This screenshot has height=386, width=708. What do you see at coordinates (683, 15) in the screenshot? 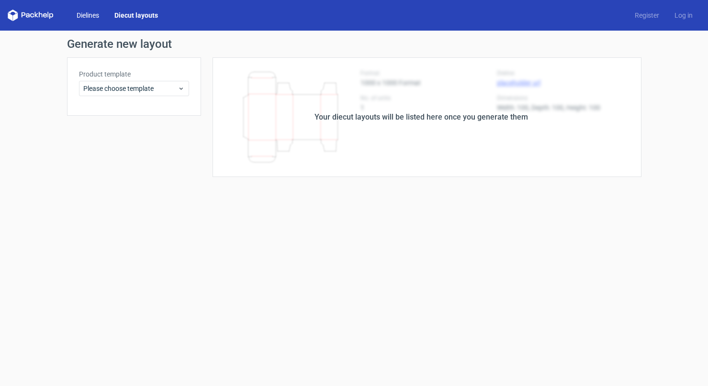
I see `a: Log in` at bounding box center [683, 15].